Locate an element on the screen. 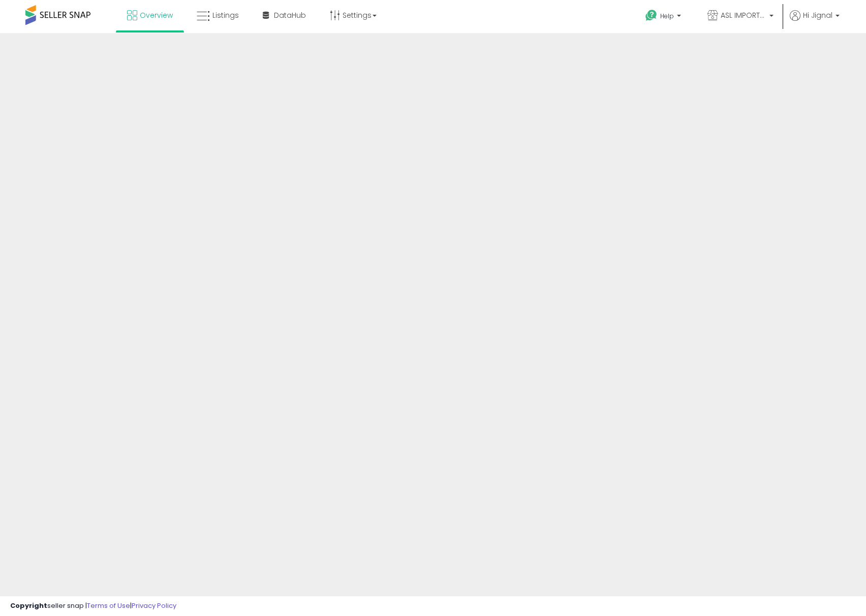 The width and height of the screenshot is (866, 616). span: Hi Jignal is located at coordinates (818, 15).